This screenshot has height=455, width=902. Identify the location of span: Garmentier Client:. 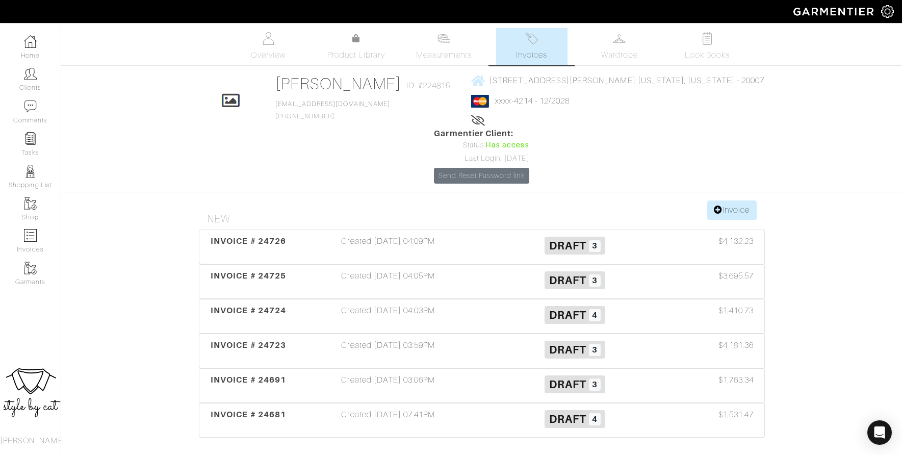
(481, 134).